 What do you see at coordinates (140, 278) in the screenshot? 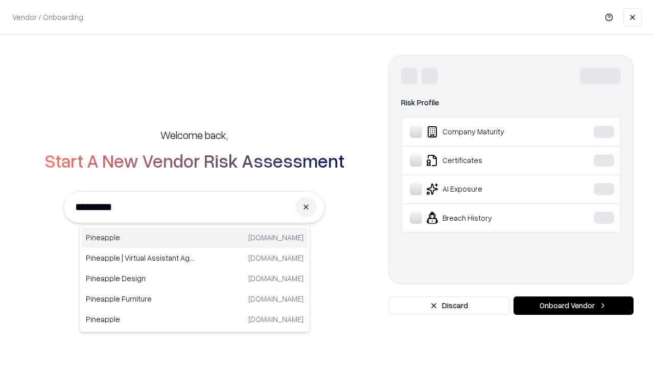
I see `p: Pineapple Design` at bounding box center [140, 278].